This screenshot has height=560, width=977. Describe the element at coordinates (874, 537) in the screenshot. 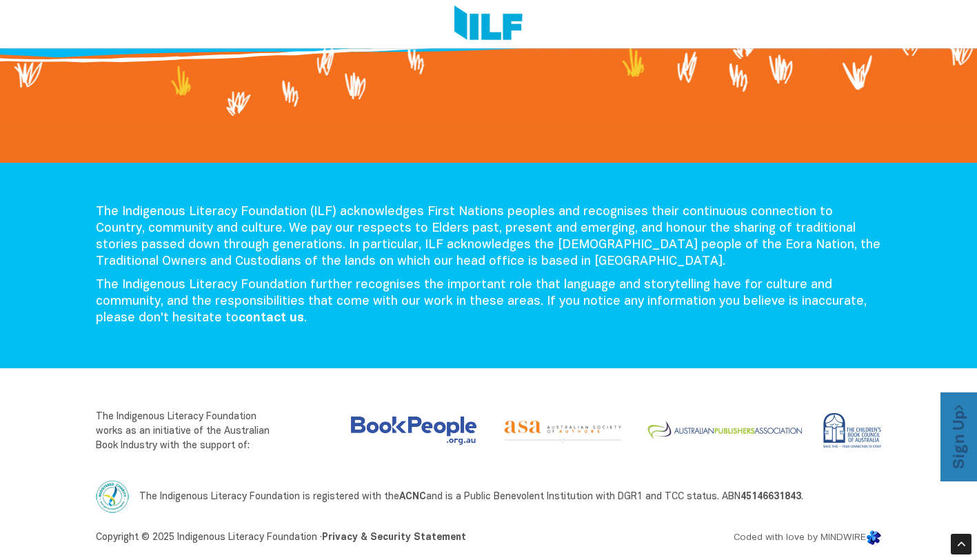

I see `img: Mindwire Logo` at that location.